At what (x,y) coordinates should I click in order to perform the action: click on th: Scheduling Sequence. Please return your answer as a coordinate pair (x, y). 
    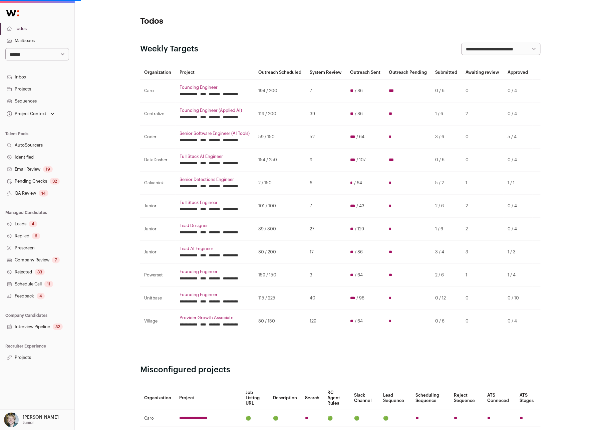
    Looking at the image, I should click on (431, 398).